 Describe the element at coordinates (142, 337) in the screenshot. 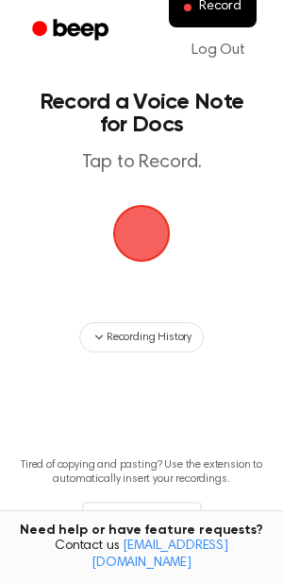

I see `button: Recording History` at that location.